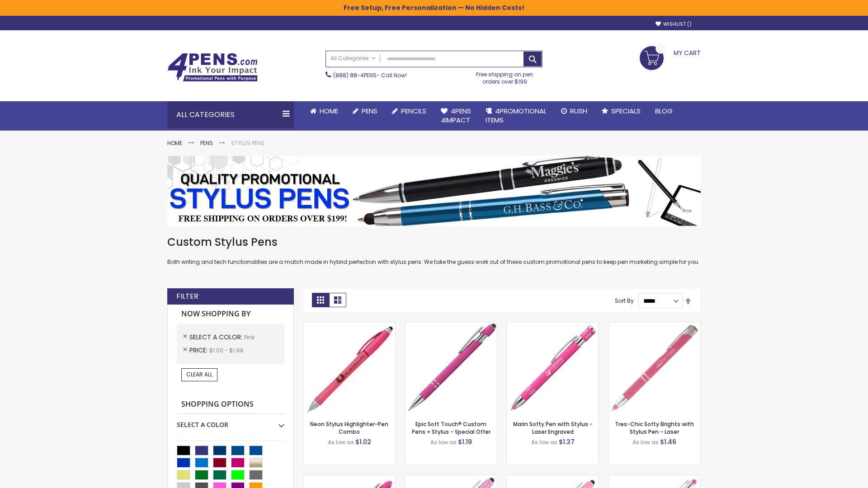 The image size is (868, 488). Describe the element at coordinates (248, 143) in the screenshot. I see `strong: Stylus Pens` at that location.